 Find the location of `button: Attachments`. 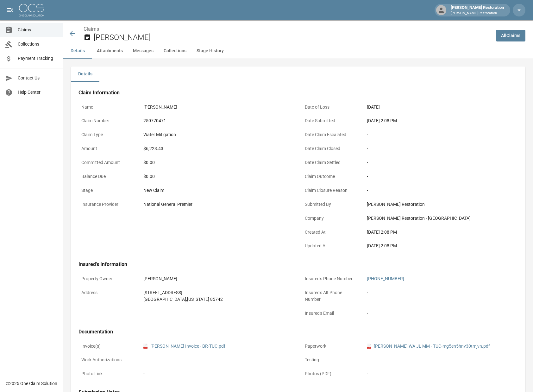

button: Attachments is located at coordinates (110, 51).